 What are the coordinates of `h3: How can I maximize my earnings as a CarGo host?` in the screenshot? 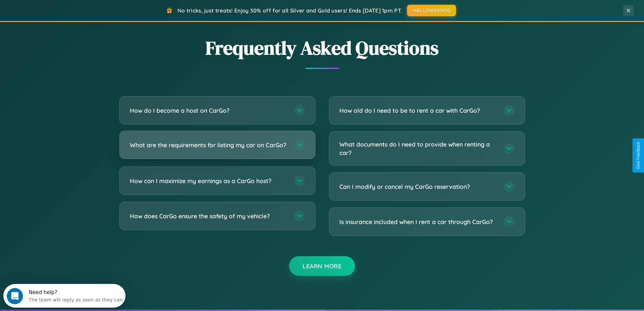 It's located at (208, 181).